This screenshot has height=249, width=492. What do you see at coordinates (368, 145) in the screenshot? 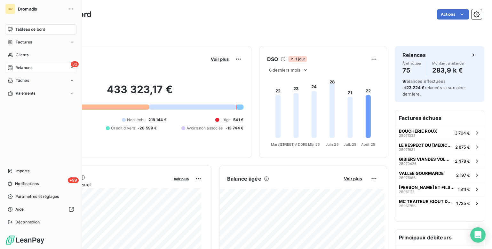
I see `tspan: Août 25` at bounding box center [368, 145].